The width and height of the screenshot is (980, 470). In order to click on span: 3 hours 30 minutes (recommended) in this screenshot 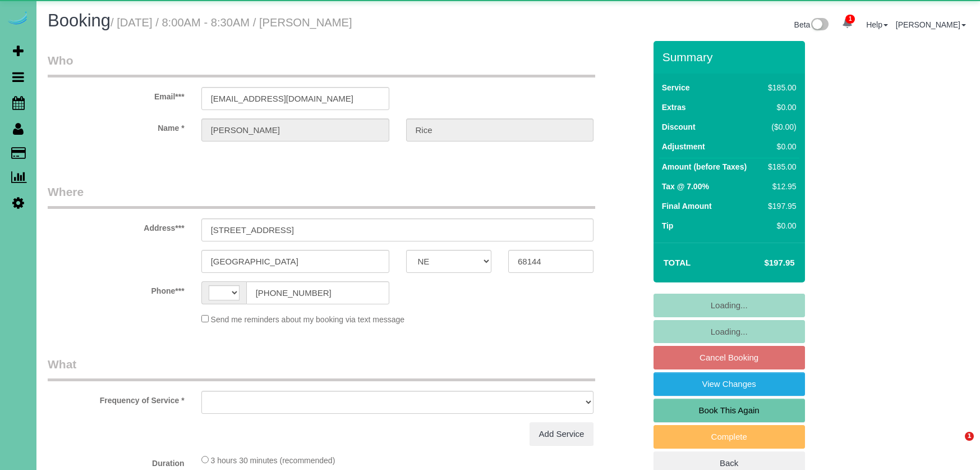, I will do `click(273, 460)`.